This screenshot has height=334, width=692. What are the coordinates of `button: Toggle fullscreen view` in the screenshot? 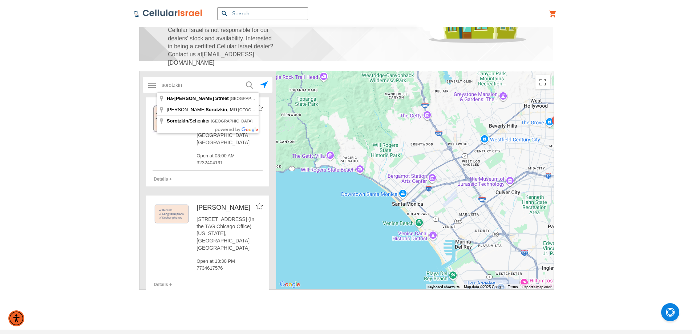 It's located at (543, 82).